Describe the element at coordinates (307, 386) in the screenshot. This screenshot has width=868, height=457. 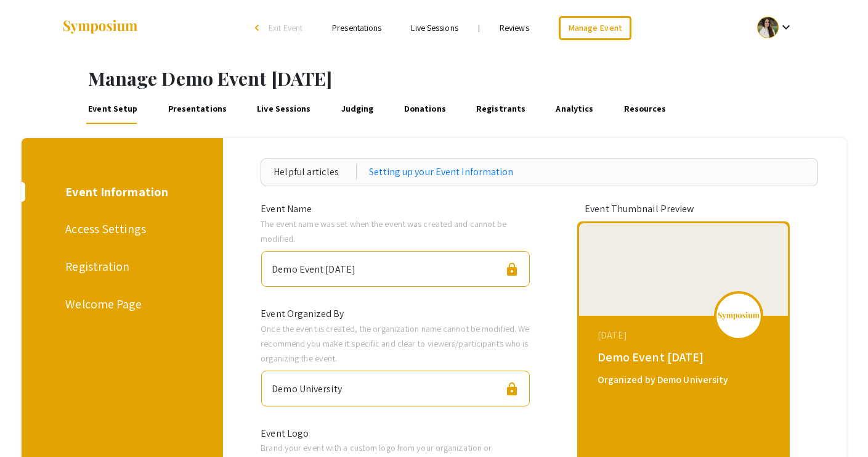
I see `div: Demo University` at that location.